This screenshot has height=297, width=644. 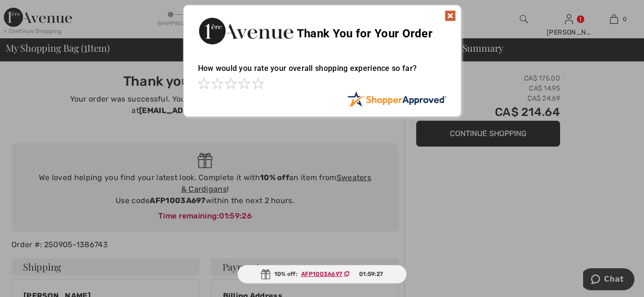 I want to click on div: 10% off:, so click(x=322, y=274).